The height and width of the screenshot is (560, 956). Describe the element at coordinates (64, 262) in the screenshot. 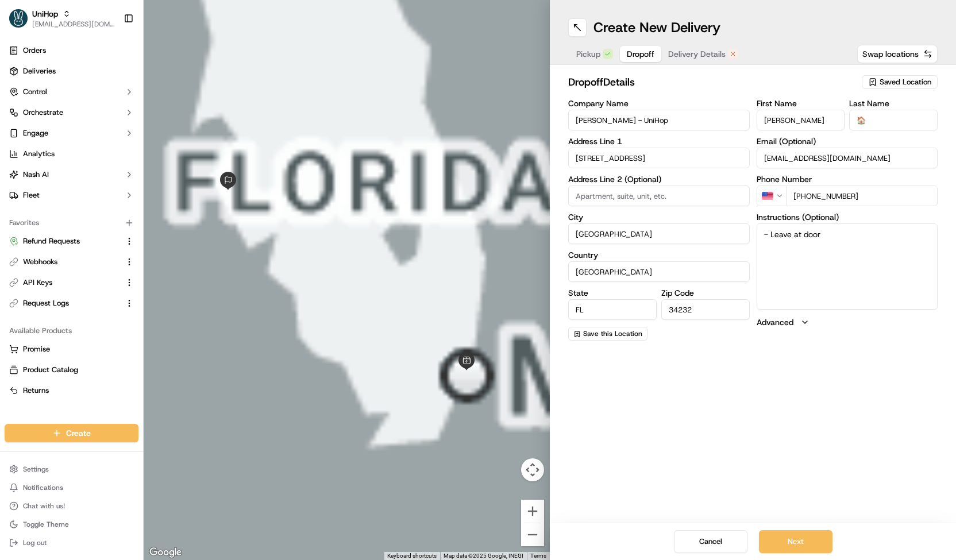

I see `a: Webhooks` at that location.